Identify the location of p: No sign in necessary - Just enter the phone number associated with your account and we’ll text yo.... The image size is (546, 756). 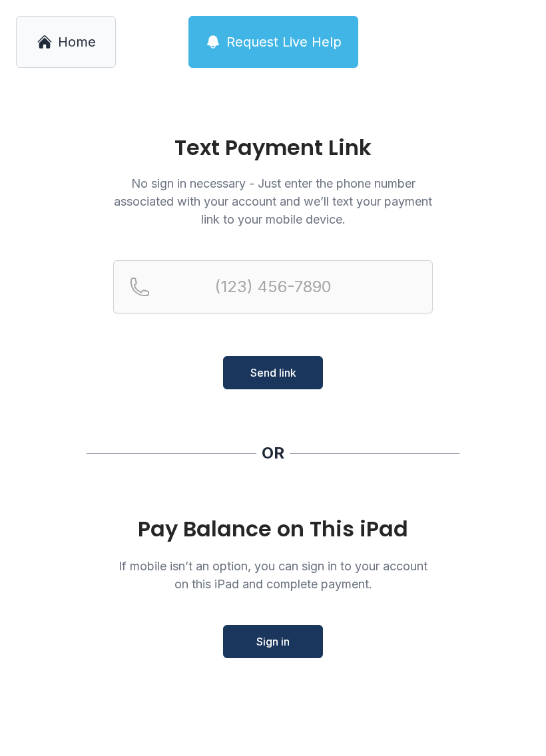
(273, 201).